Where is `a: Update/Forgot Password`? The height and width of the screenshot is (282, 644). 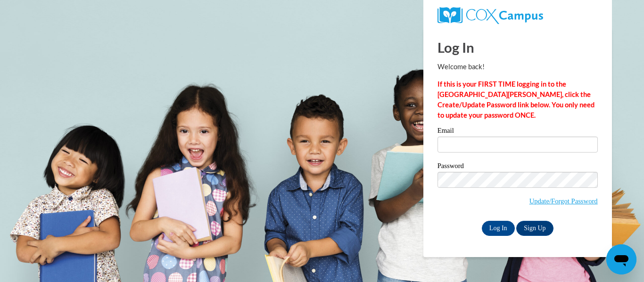 a: Update/Forgot Password is located at coordinates (563, 201).